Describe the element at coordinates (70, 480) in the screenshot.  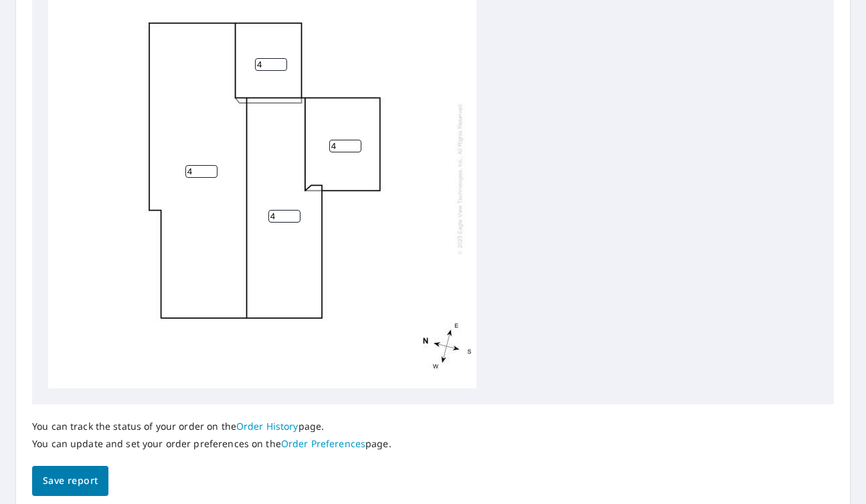
I see `span: Save report` at that location.